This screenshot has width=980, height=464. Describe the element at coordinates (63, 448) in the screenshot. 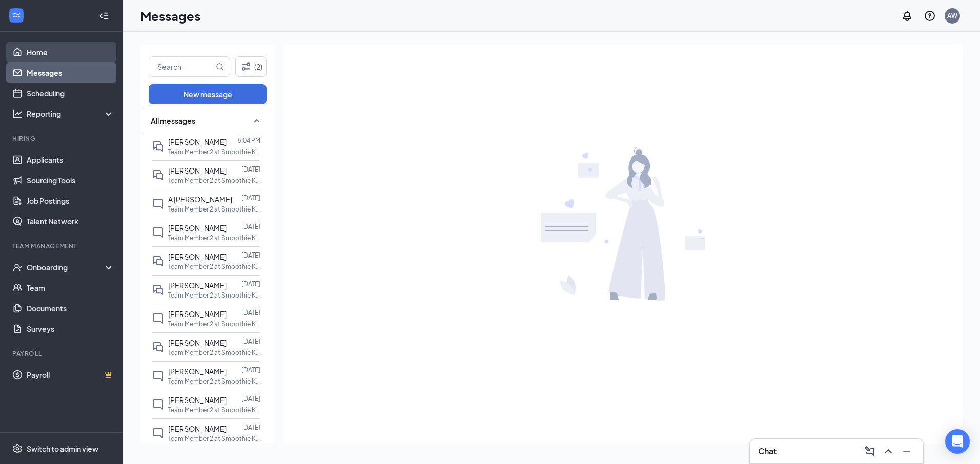

I see `div: Switch to admin view` at that location.